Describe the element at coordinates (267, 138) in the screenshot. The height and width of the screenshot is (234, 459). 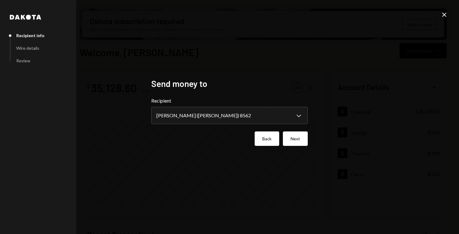
I see `button: Back` at that location.